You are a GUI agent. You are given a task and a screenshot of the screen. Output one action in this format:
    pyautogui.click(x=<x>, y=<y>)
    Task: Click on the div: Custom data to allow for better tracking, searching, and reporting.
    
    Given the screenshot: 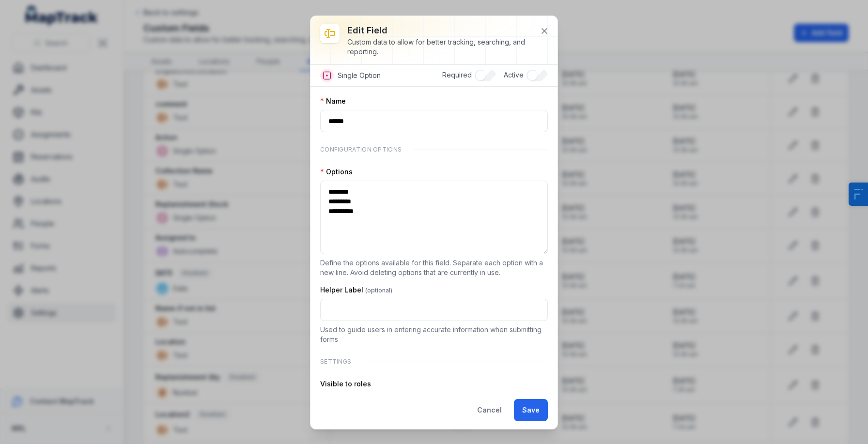 What is the action you would take?
    pyautogui.click(x=440, y=47)
    